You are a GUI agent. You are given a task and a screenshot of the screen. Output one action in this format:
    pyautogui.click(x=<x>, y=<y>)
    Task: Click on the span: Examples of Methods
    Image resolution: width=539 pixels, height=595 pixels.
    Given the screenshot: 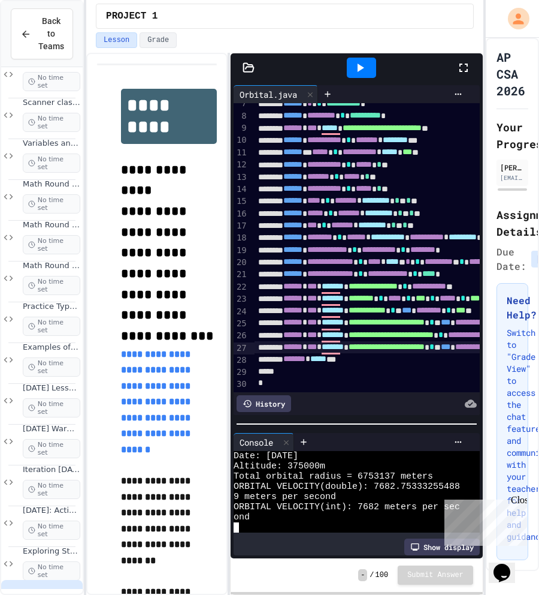 What is the action you would take?
    pyautogui.click(x=52, y=347)
    